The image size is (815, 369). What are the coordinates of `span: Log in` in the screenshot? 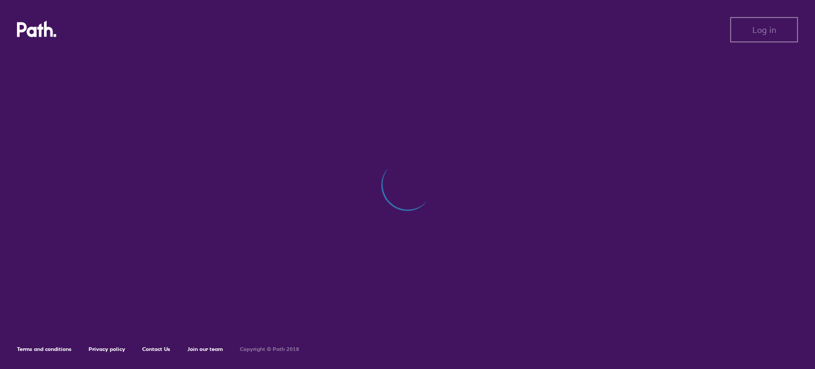 It's located at (764, 30).